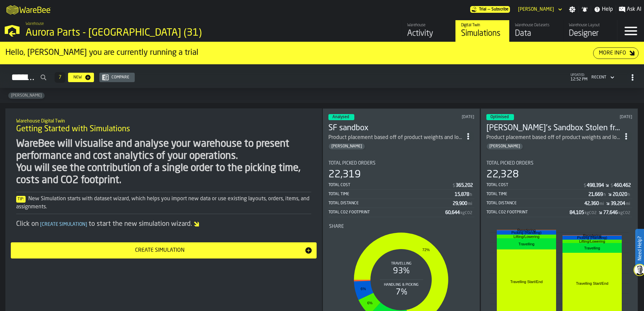 This screenshot has height=311, width=644. Describe the element at coordinates (428, 34) in the screenshot. I see `div: Activity` at that location.